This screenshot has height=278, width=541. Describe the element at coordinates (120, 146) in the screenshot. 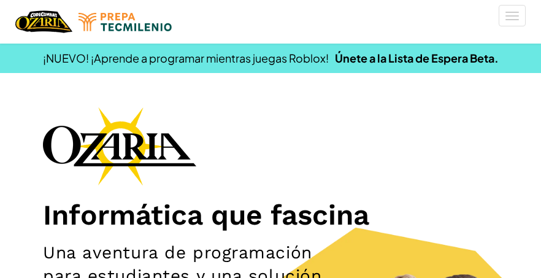

I see `img: Ozaria branding logo` at that location.